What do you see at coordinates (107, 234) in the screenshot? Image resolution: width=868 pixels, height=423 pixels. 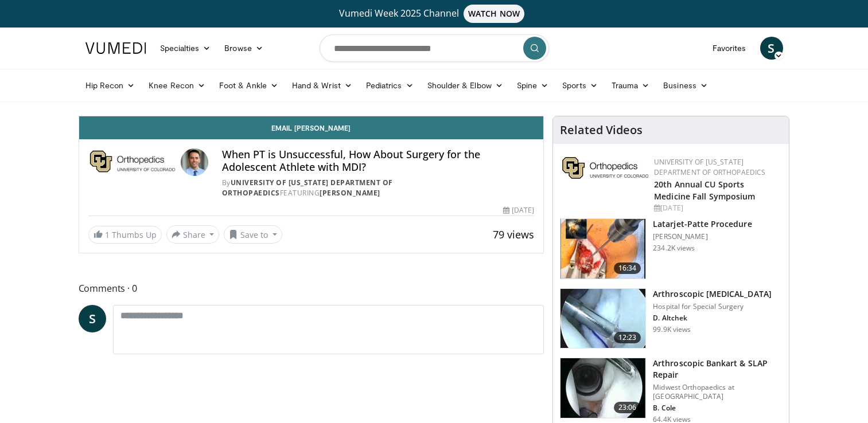 I see `span: 1` at bounding box center [107, 234].